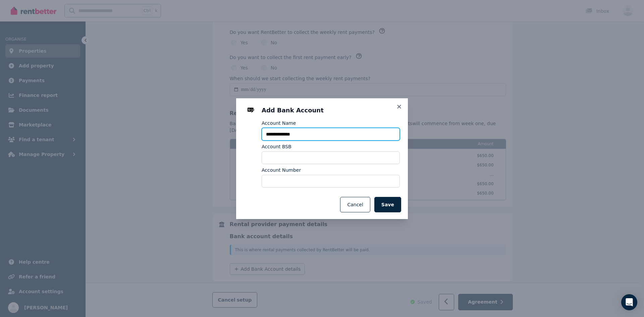 The image size is (644, 317). What do you see at coordinates (276, 147) in the screenshot?
I see `label: Account BSB` at bounding box center [276, 147].